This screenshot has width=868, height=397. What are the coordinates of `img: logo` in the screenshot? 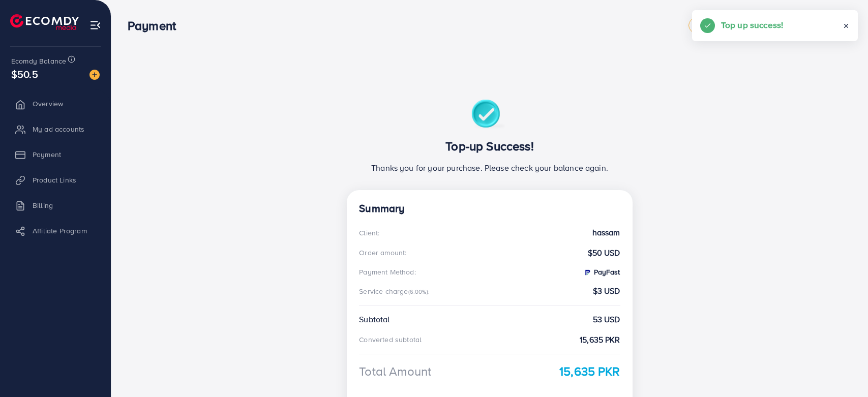 It's located at (44, 22).